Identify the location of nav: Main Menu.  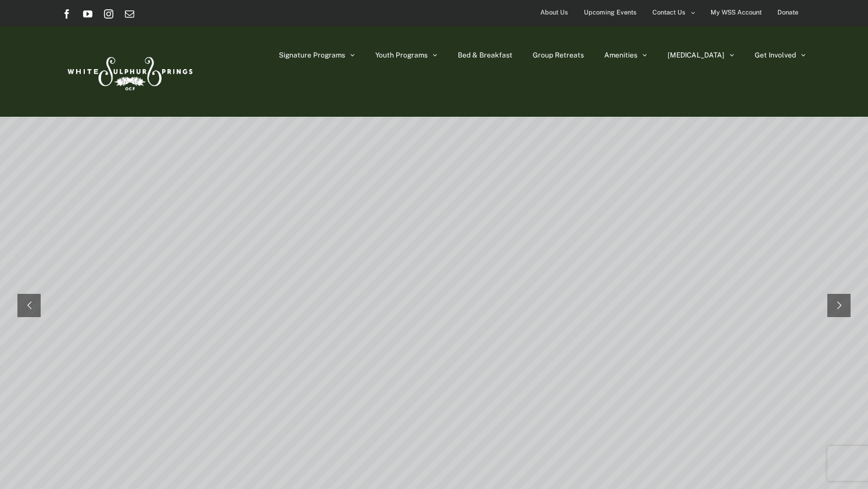
(542, 55).